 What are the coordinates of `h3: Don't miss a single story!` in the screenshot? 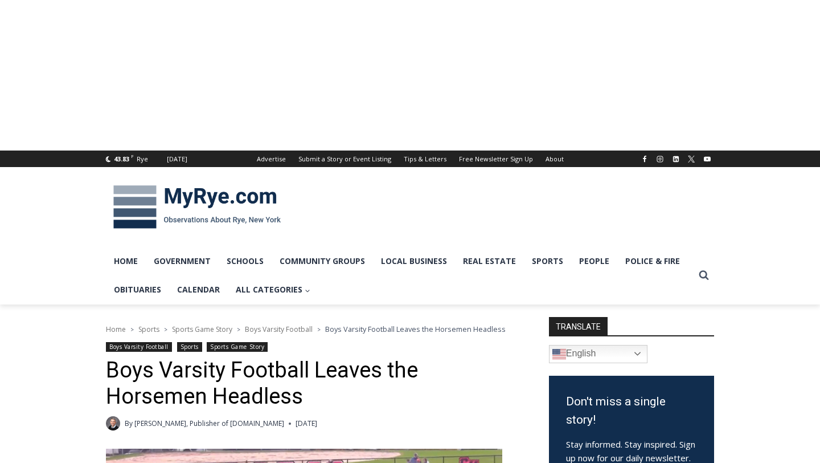 It's located at (632, 410).